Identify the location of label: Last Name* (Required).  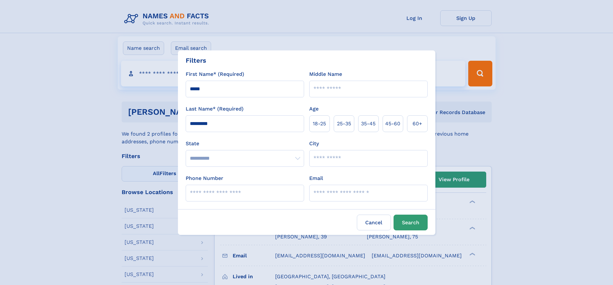
(215, 109).